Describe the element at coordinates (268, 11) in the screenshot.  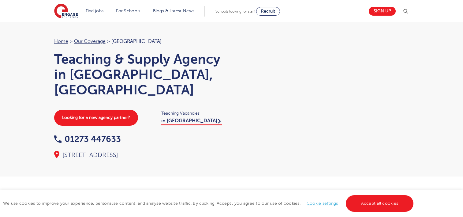
I see `a: Recruit` at that location.